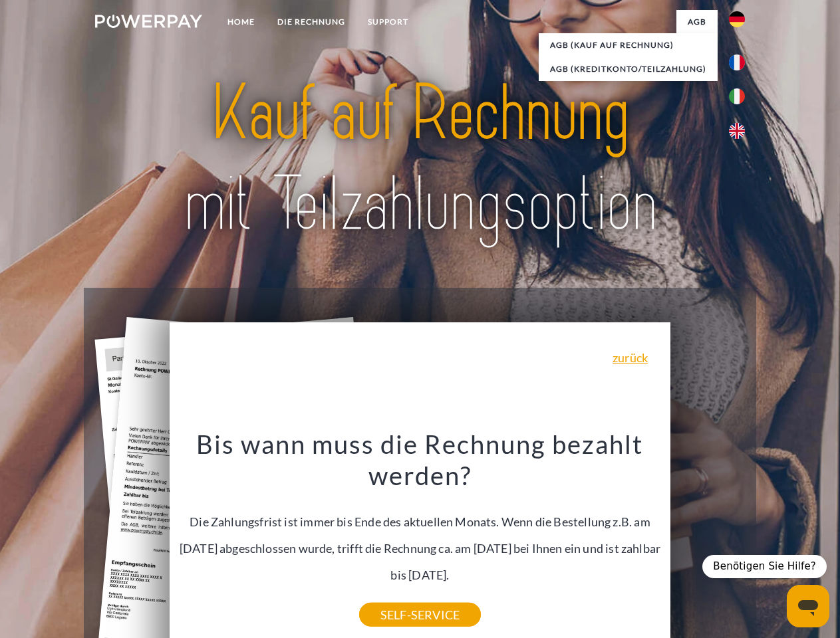 Image resolution: width=840 pixels, height=638 pixels. I want to click on a: DIE RECHNUNG, so click(311, 22).